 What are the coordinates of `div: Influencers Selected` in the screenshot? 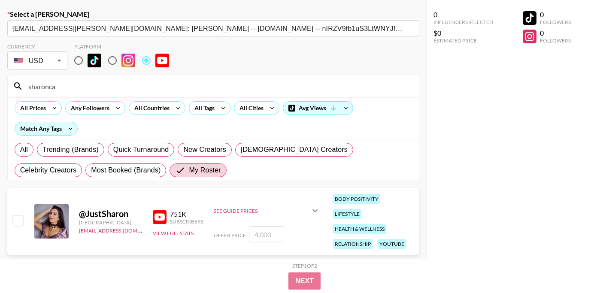 It's located at (463, 22).